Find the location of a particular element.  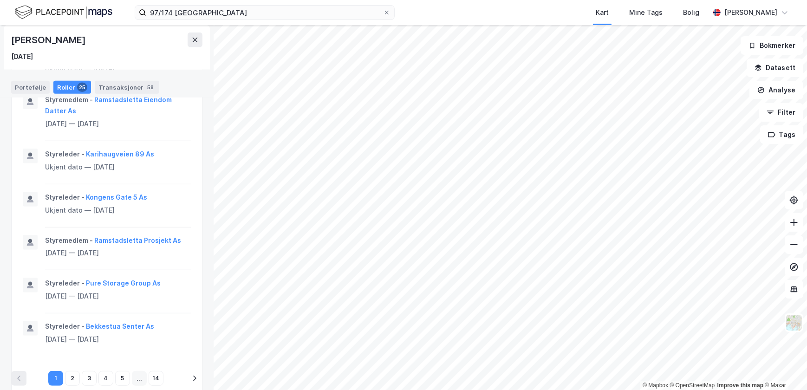

button: 5 is located at coordinates (123, 378).